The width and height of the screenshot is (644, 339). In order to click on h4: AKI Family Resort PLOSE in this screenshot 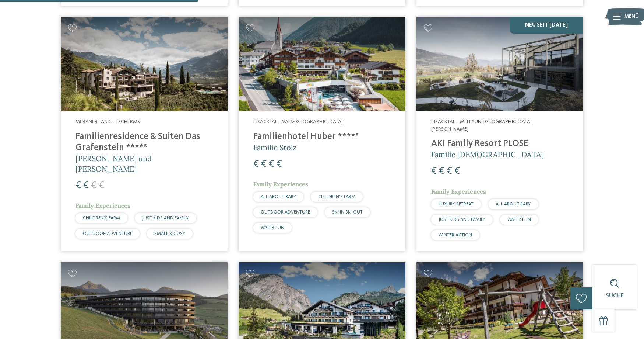, I will do `click(500, 144)`.